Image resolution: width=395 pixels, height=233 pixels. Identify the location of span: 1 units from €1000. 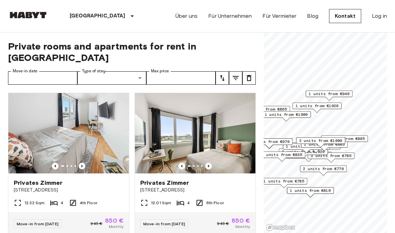
(286, 114).